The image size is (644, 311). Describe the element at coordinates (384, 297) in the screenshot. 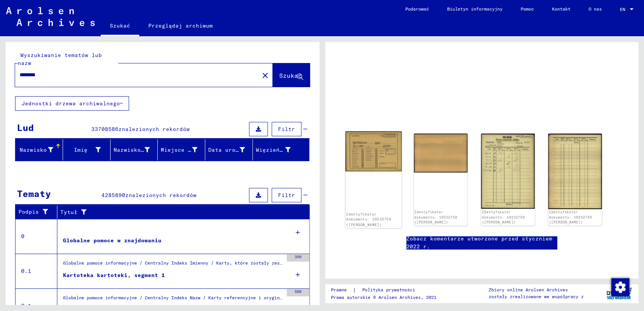

I see `p: Prawa autorskie © Arolsen Archives, 2021` at that location.